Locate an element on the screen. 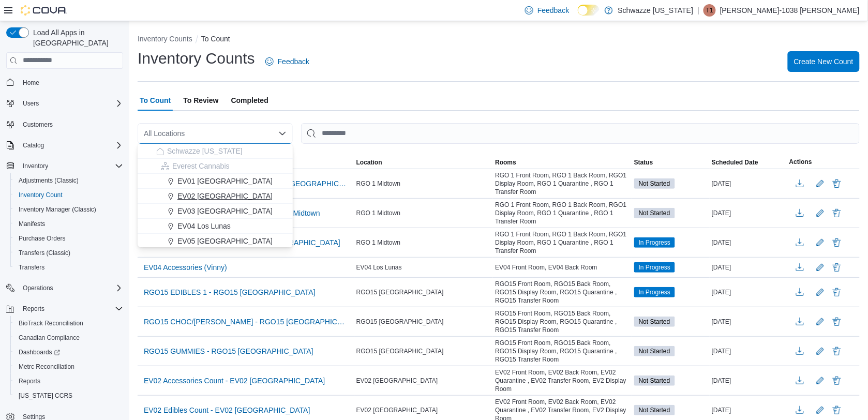 The height and width of the screenshot is (420, 868). button: Purchase Orders is located at coordinates (69, 238).